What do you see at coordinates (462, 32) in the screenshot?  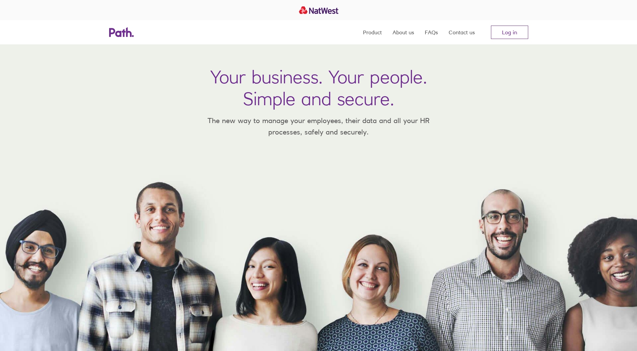 I see `a: Contact us` at bounding box center [462, 32].